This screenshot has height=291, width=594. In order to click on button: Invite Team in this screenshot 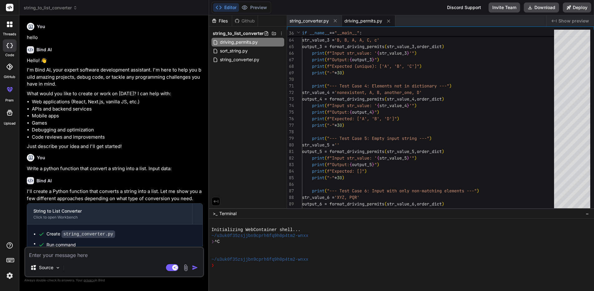, I will do `click(504, 7)`.